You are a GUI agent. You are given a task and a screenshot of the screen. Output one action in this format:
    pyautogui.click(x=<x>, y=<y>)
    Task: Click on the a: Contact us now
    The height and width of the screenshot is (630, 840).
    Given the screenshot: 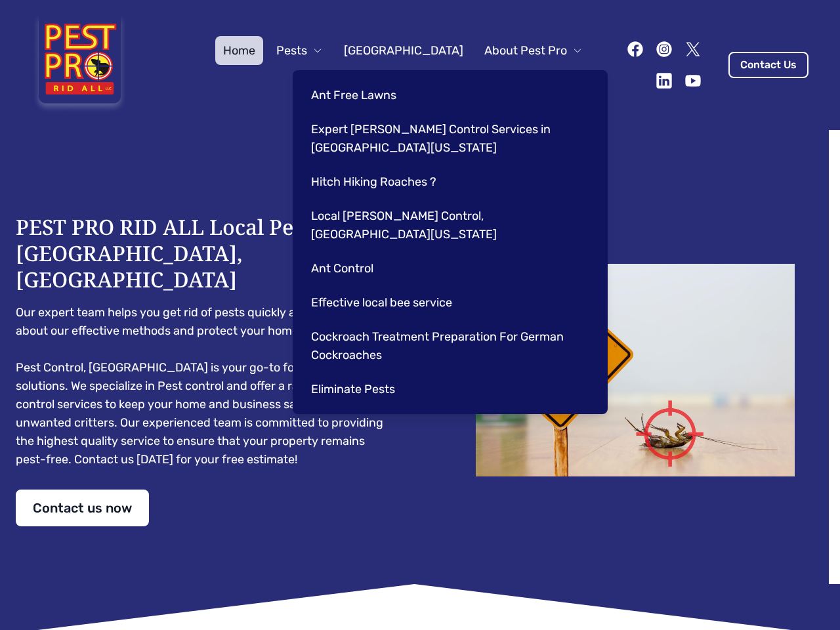 What is the action you would take?
    pyautogui.click(x=82, y=508)
    